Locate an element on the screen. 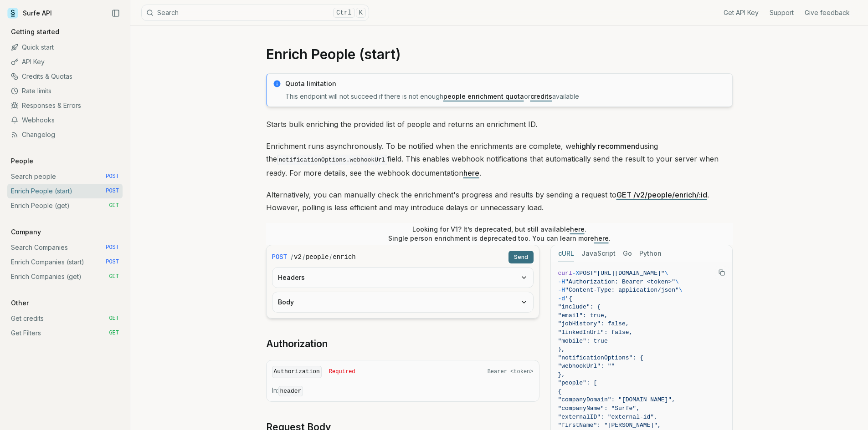  p: Getting started is located at coordinates (35, 32).